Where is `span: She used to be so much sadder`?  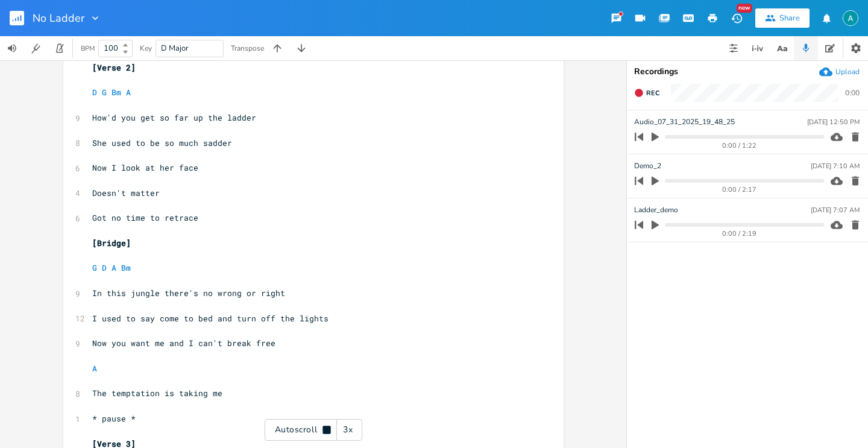
span: She used to be so much sadder is located at coordinates (162, 143).